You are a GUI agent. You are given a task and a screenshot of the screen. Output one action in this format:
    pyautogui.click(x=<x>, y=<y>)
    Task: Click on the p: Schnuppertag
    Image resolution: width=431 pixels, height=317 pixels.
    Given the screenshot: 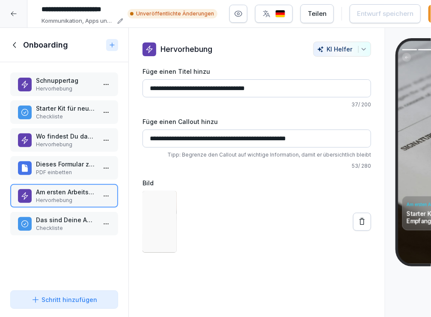 What is the action you would take?
    pyautogui.click(x=66, y=80)
    